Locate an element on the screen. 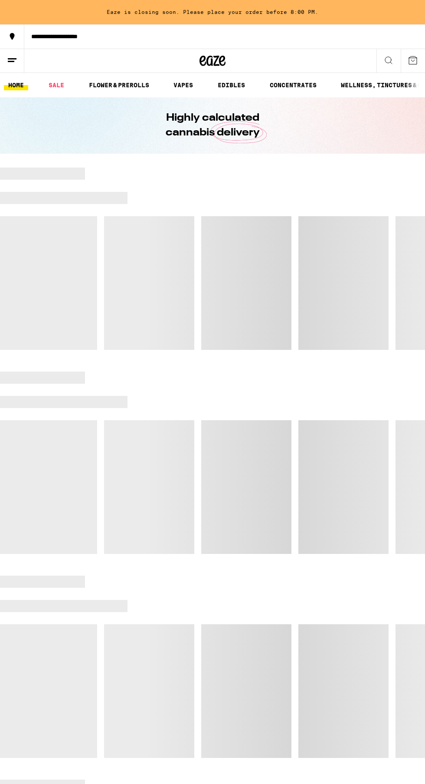 The image size is (425, 784). a: SALE is located at coordinates (56, 85).